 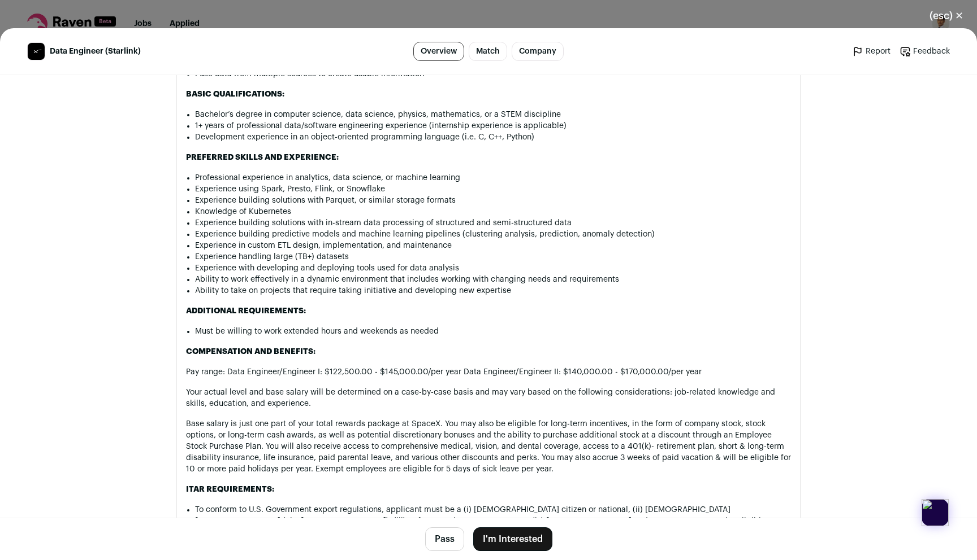 What do you see at coordinates (493, 234) in the screenshot?
I see `li: Experience building predictive models and machine learning pipelines (clustering analysis, predic...` at bounding box center [493, 234].